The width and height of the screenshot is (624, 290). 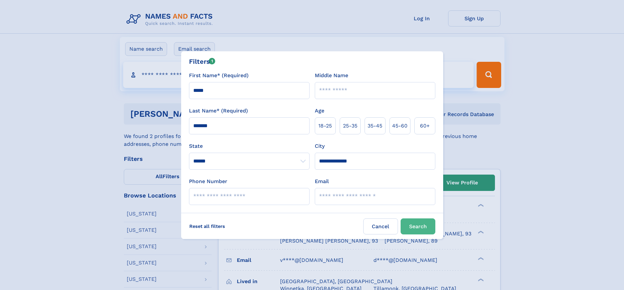 What do you see at coordinates (219, 76) in the screenshot?
I see `label: First Name* (Required)` at bounding box center [219, 76].